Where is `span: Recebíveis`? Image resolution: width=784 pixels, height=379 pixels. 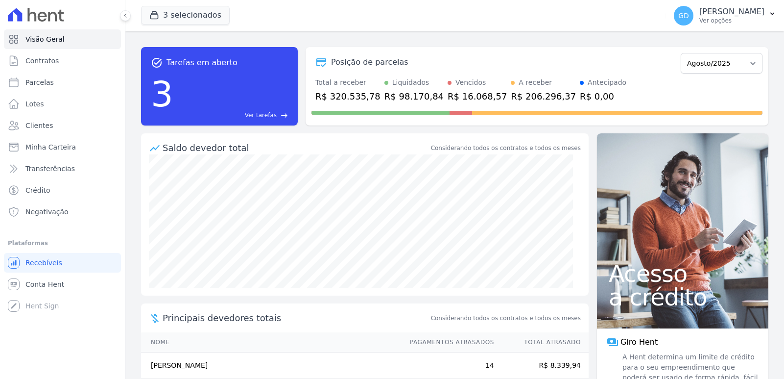
span: Recebíveis is located at coordinates (44, 262).